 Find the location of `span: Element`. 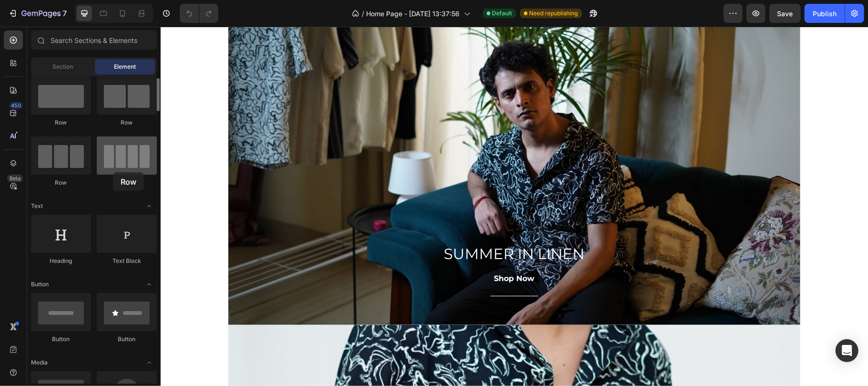

span: Element is located at coordinates (124, 67).